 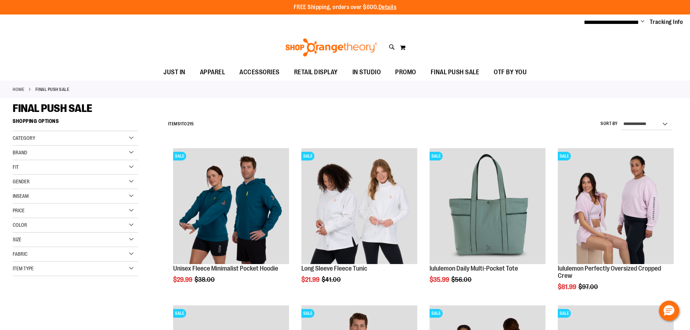 I want to click on span: Item Type, so click(x=23, y=268).